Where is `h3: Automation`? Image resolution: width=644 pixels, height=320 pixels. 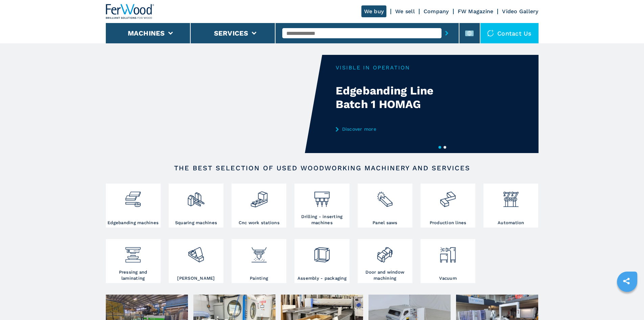
h3: Automation is located at coordinates (511, 222).